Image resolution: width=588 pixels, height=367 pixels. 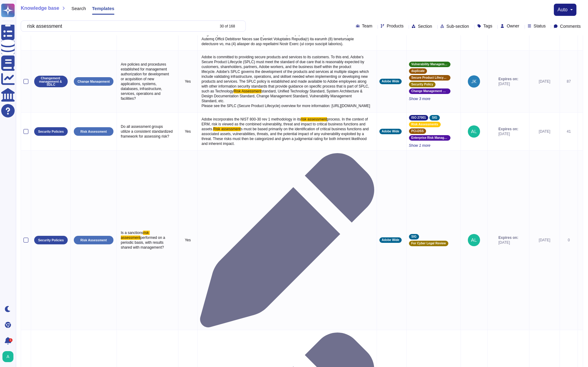 I want to click on span: Templates, so click(x=103, y=8).